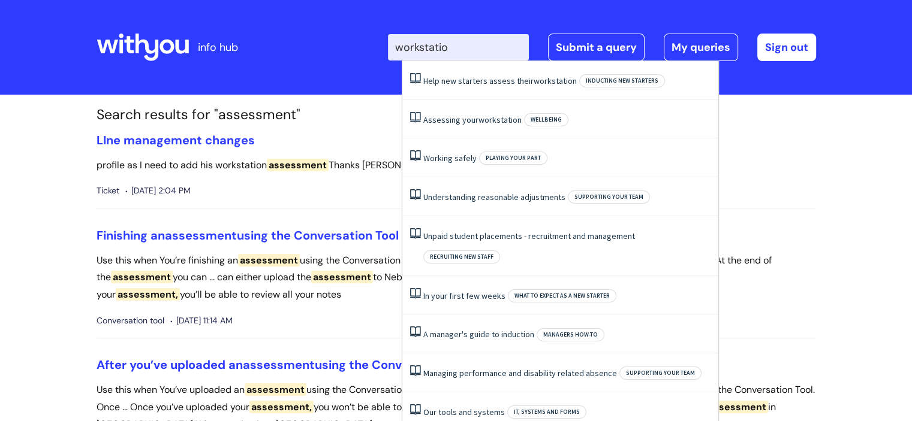  What do you see at coordinates (286, 365) in the screenshot?
I see `a: After you’ve uploaded anassessmentusing the Conversation Tool` at bounding box center [286, 365].